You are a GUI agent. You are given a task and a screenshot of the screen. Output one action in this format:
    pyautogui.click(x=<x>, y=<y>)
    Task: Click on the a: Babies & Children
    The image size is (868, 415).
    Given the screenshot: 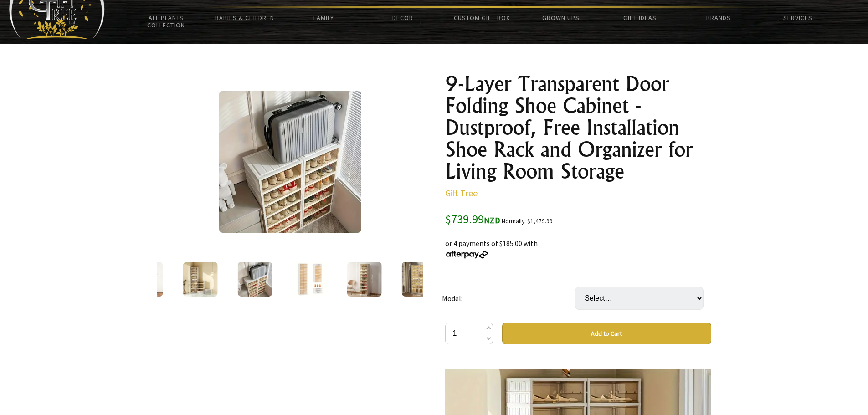 What is the action you would take?
    pyautogui.click(x=245, y=18)
    